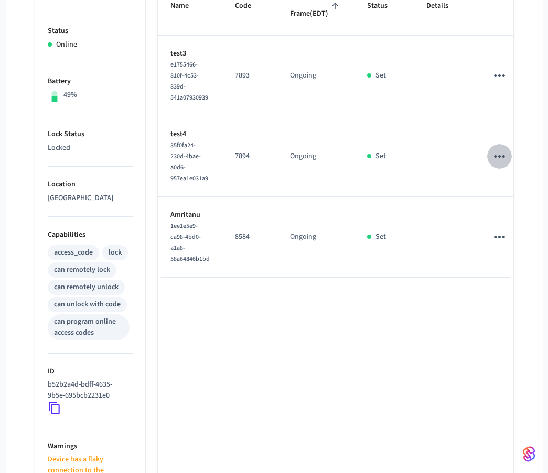 The image size is (548, 473). What do you see at coordinates (88, 390) in the screenshot?
I see `p: b52b2a4d-bdff-4635-9b5e-695bcb2231e0` at bounding box center [88, 390].